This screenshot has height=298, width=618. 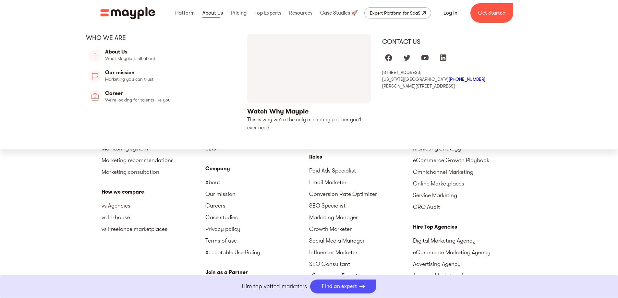 What do you see at coordinates (128, 13) in the screenshot?
I see `a: home` at bounding box center [128, 13].